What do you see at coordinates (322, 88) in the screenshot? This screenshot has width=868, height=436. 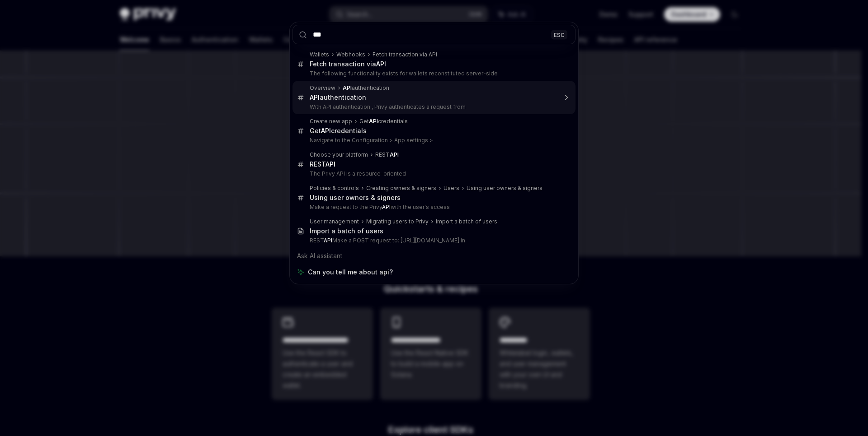 I see `div: Overview` at bounding box center [322, 88].